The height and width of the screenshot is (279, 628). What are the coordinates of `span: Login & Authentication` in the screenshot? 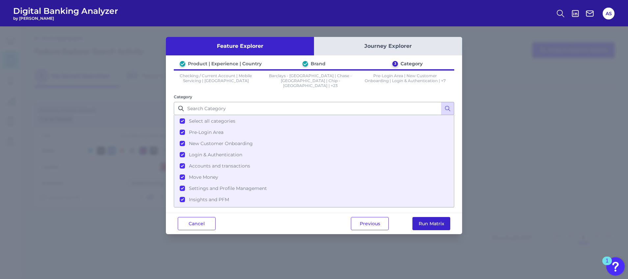 It's located at (216, 154).